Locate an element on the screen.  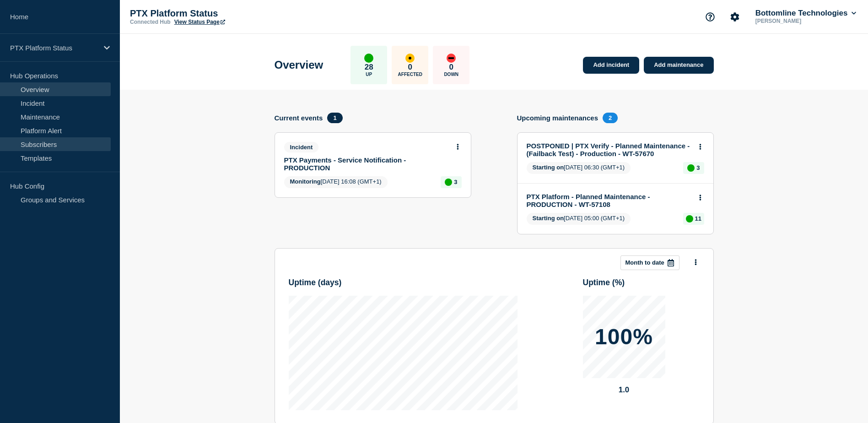
button: Account settings is located at coordinates (735, 17).